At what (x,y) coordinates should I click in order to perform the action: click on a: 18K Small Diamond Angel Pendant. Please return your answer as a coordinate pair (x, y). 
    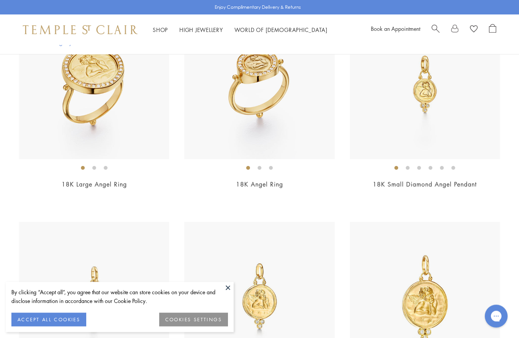
    Looking at the image, I should click on (425, 184).